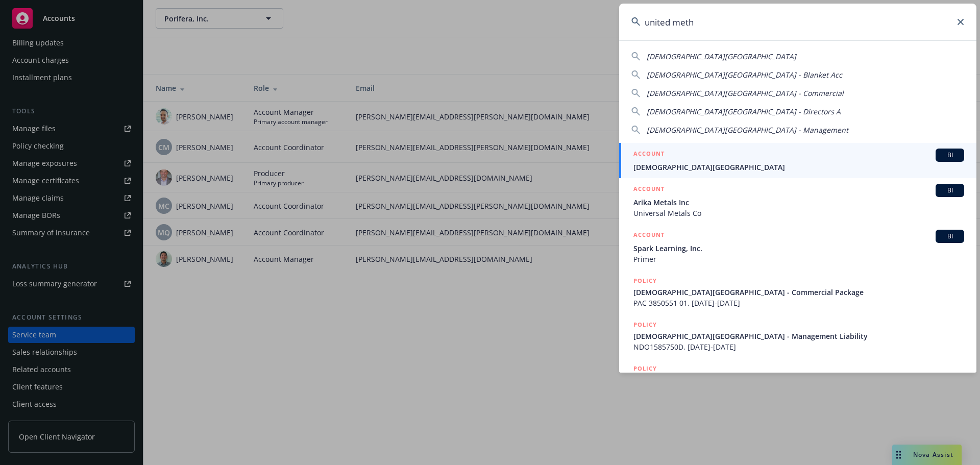  What do you see at coordinates (797, 247) in the screenshot?
I see `a: ACCOUNTBISpark Learning, Inc.Primer` at bounding box center [797, 247].